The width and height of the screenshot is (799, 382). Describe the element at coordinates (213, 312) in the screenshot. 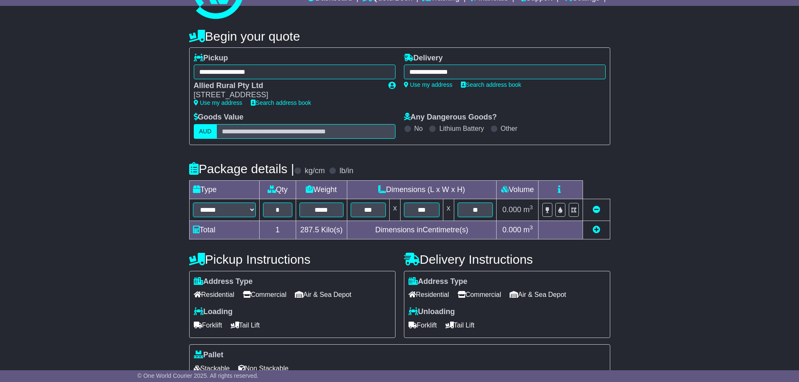

I see `label: Loading` at that location.